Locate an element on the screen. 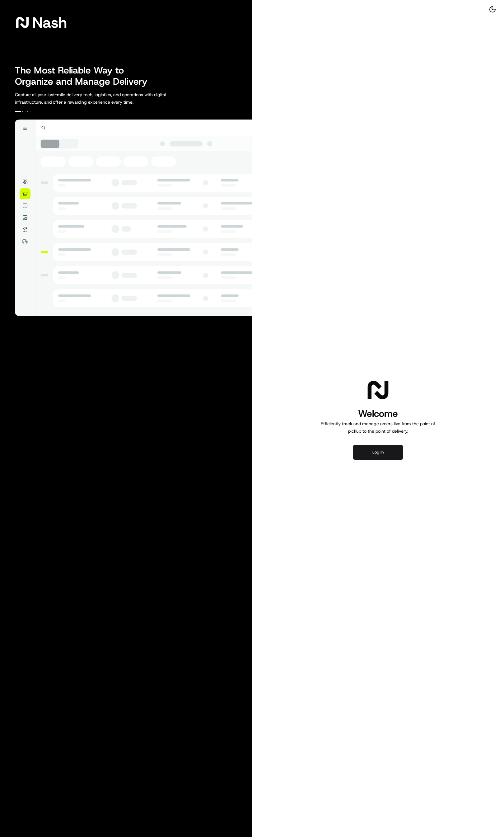  h1: Welcome is located at coordinates (378, 414).